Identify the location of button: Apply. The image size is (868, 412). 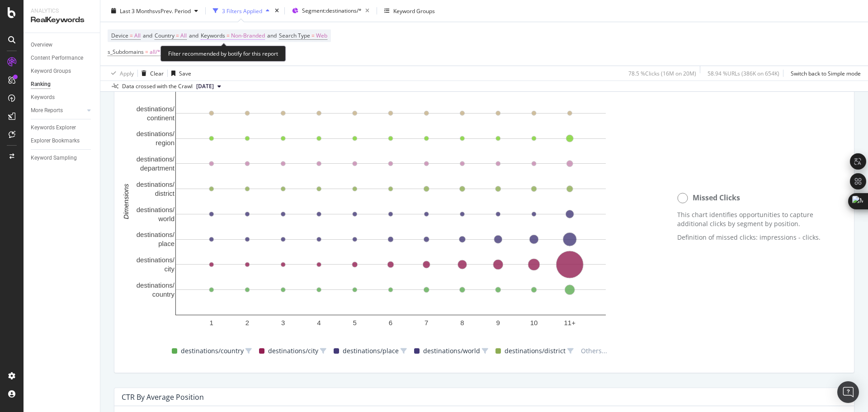
(121, 73).